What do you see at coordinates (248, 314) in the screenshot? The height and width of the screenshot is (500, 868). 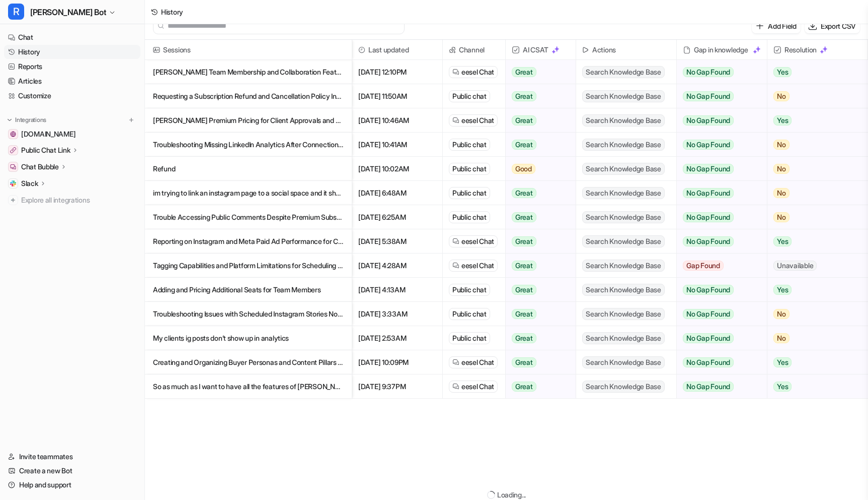 I see `p: Troubleshooting Issues with Scheduled Instagram Stories Not Posting` at bounding box center [248, 314].